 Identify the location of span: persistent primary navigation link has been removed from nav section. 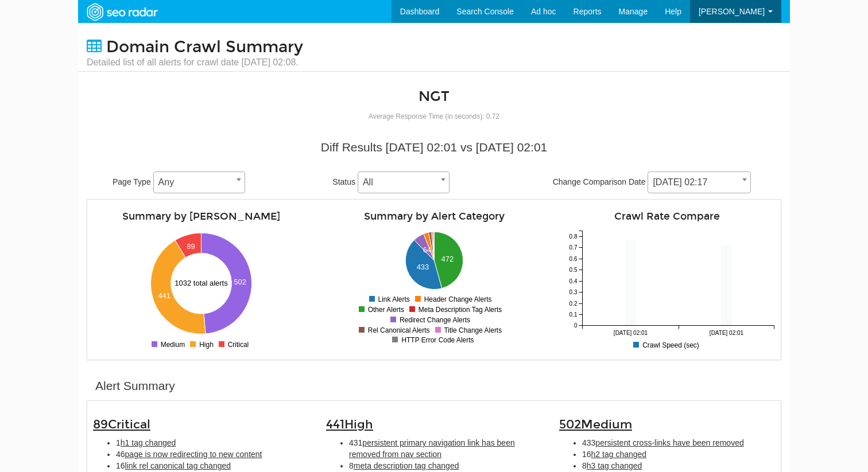
(432, 448).